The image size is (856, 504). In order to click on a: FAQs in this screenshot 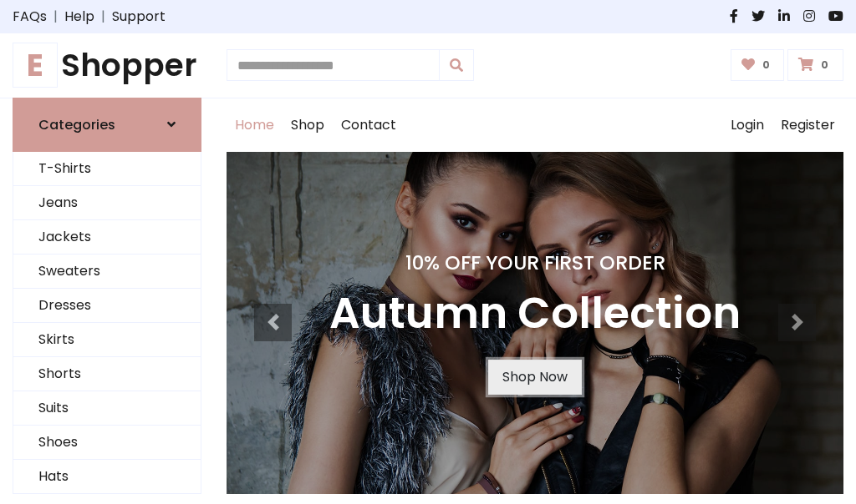, I will do `click(29, 17)`.